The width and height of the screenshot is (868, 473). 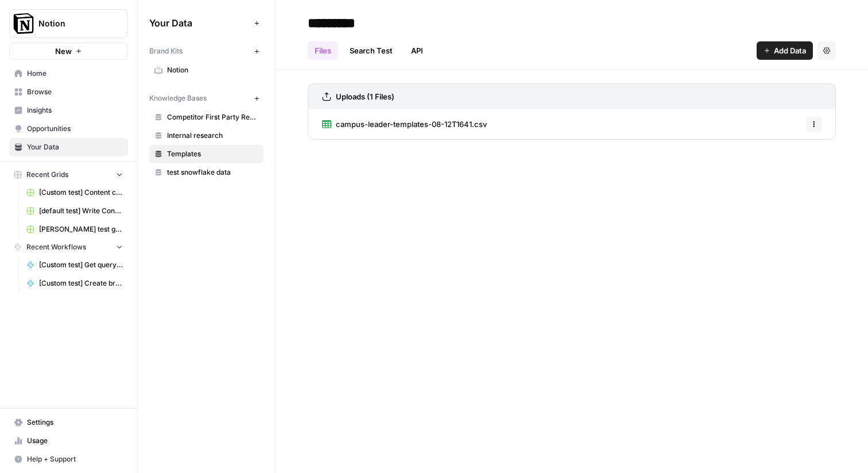 What do you see at coordinates (178, 98) in the screenshot?
I see `span: Knowledge Bases` at bounding box center [178, 98].